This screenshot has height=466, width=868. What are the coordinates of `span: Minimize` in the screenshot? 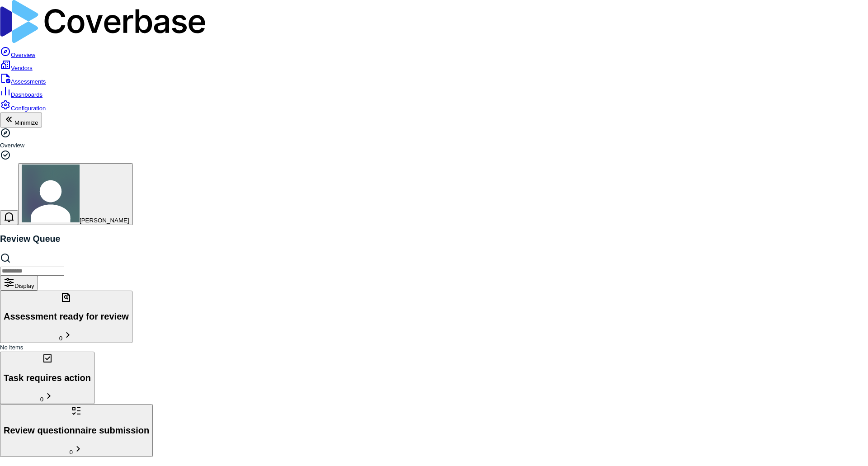 It's located at (26, 122).